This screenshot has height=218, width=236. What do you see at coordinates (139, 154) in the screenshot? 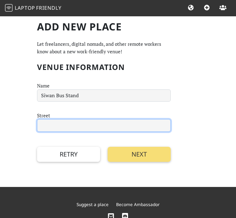
I see `button: Next` at bounding box center [139, 154].